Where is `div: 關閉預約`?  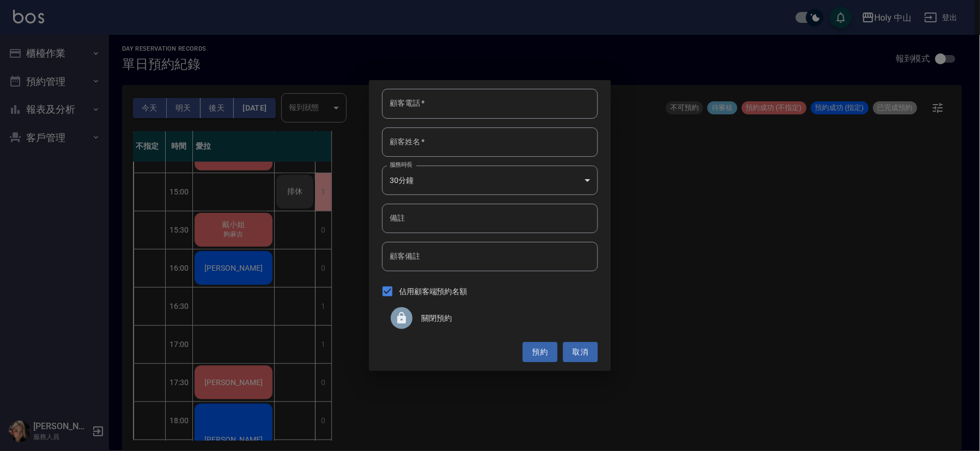 div: 關閉預約 is located at coordinates (490, 318).